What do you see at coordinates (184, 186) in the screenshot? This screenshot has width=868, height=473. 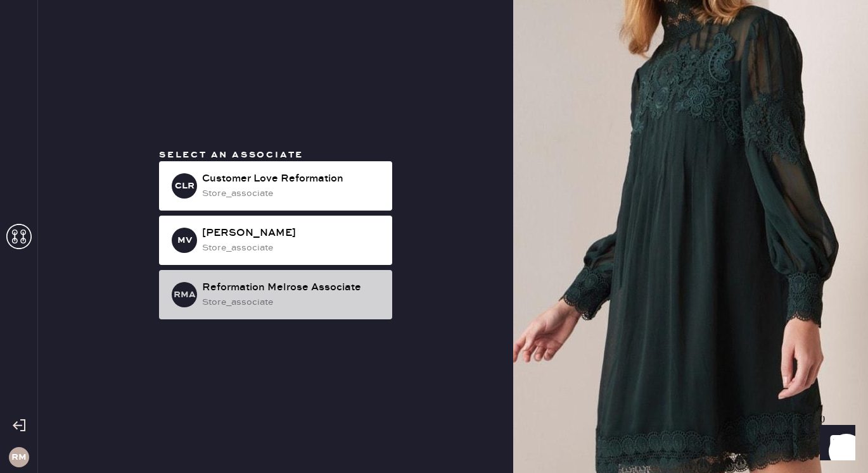 I see `h3: CLR` at bounding box center [184, 186].